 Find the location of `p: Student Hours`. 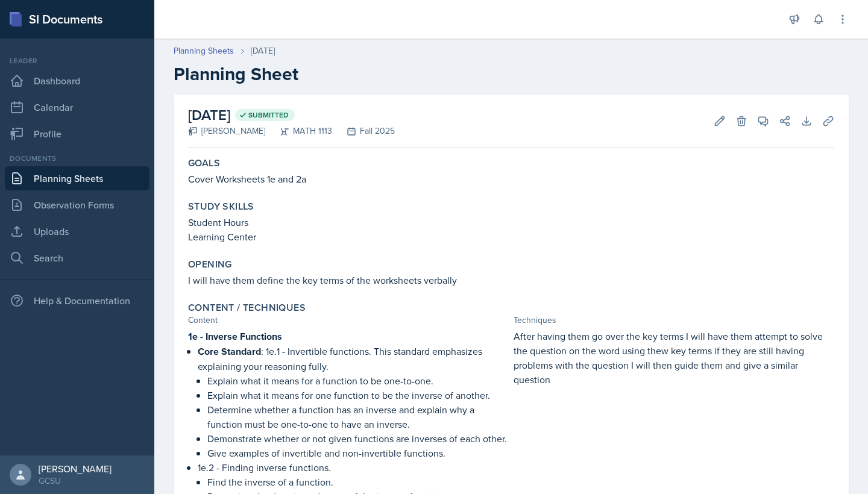

p: Student Hours is located at coordinates (511, 222).